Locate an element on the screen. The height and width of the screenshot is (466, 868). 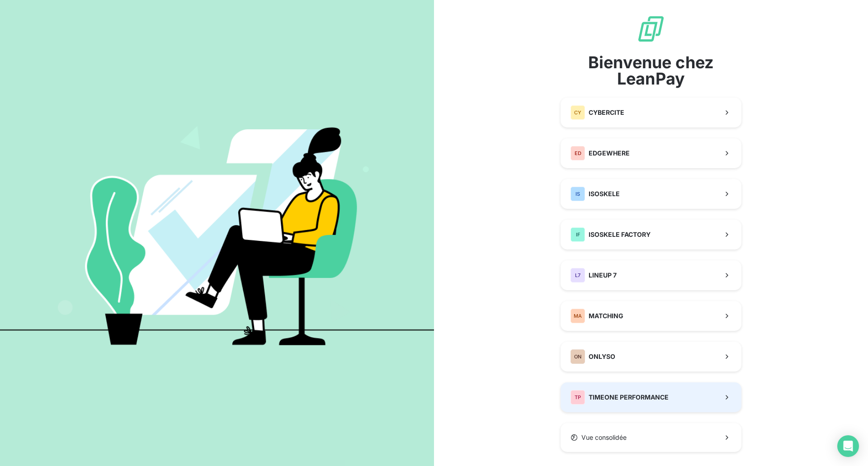
div: ED is located at coordinates (577, 153).